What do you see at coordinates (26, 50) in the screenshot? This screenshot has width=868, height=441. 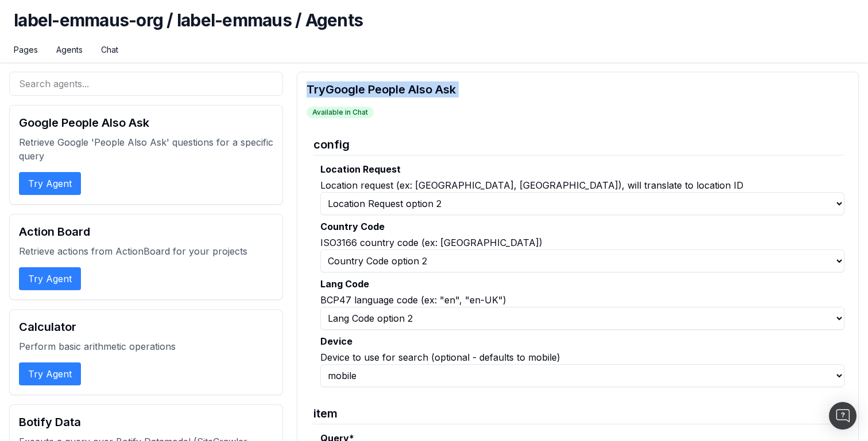 I see `a: Pages` at bounding box center [26, 50].